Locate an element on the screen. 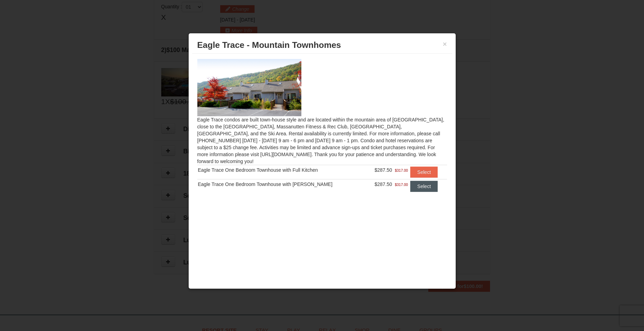 The height and width of the screenshot is (331, 644). div: Eagle Trace One Bedroom Townhouse with Full Kitchen is located at coordinates (281, 170).